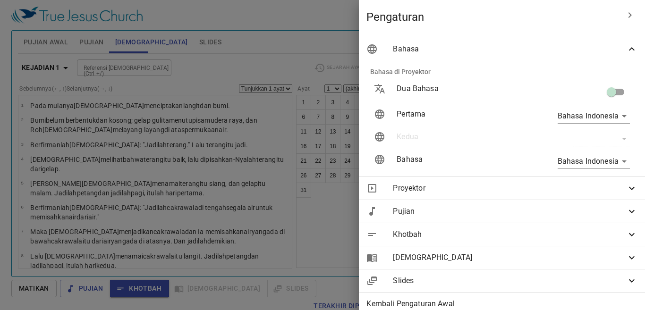  Describe the element at coordinates (502, 49) in the screenshot. I see `div: Bahasa` at that location.